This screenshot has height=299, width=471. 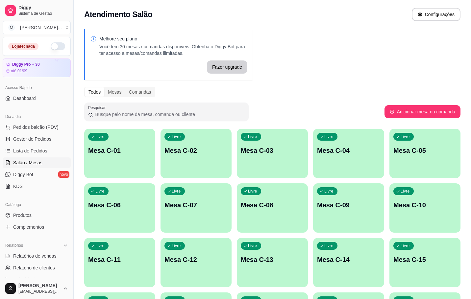 I want to click on div: Loja fechada, so click(x=23, y=46).